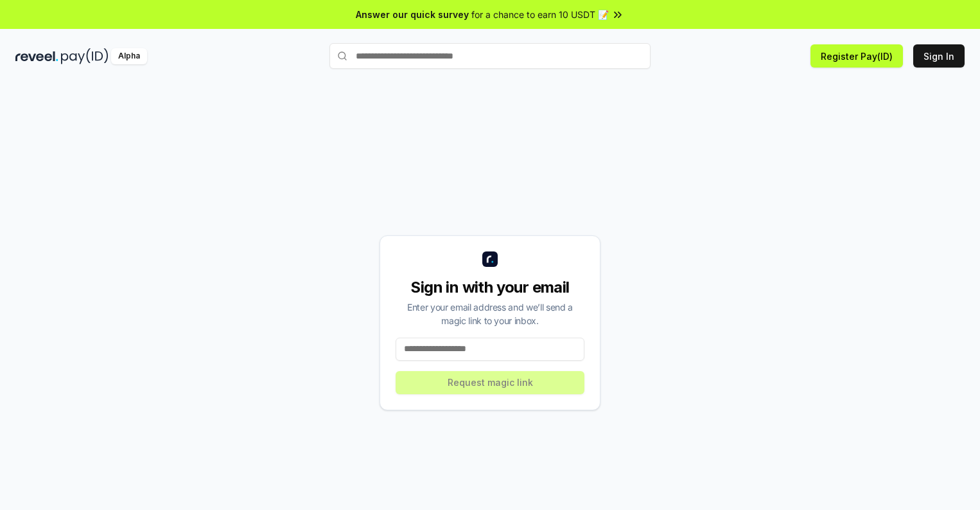 This screenshot has height=510, width=980. What do you see at coordinates (540, 14) in the screenshot?
I see `span: for a chance to earn 10 USDT 📝` at bounding box center [540, 14].